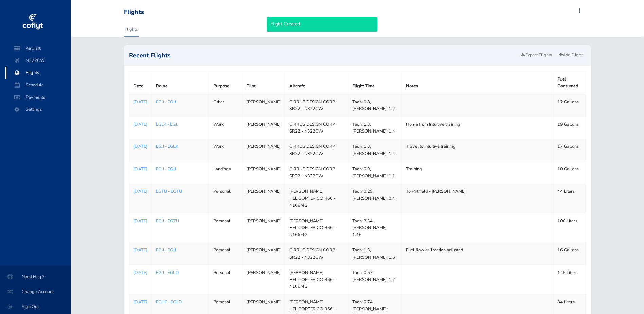 The width and height of the screenshot is (644, 314). I want to click on td: 100 Liters, so click(569, 228).